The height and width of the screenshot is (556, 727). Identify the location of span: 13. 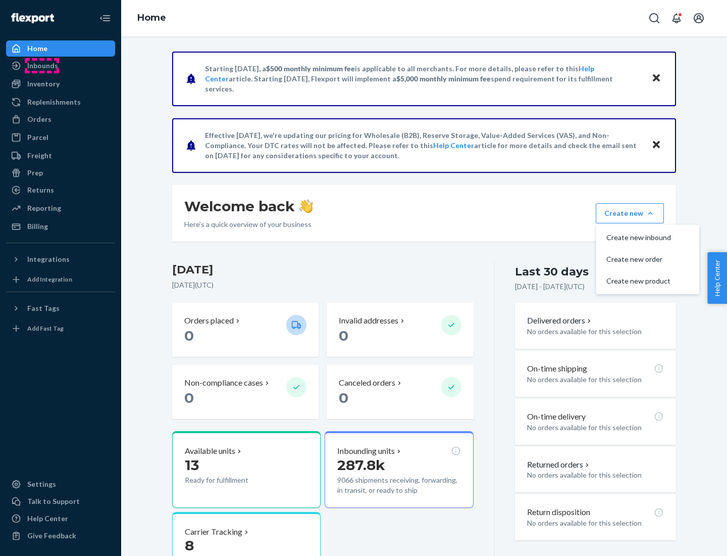
(192, 465).